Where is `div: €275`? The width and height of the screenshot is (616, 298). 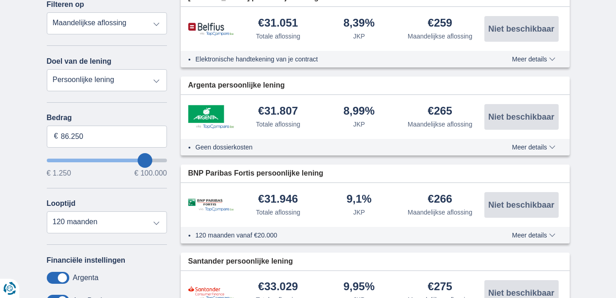 div: €275 is located at coordinates (440, 287).